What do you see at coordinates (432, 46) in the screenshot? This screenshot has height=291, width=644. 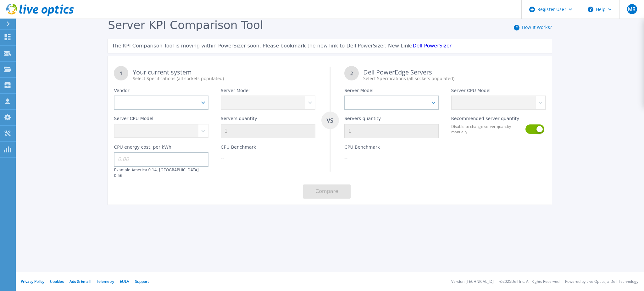 I see `a: Dell PowerSizer` at bounding box center [432, 46].